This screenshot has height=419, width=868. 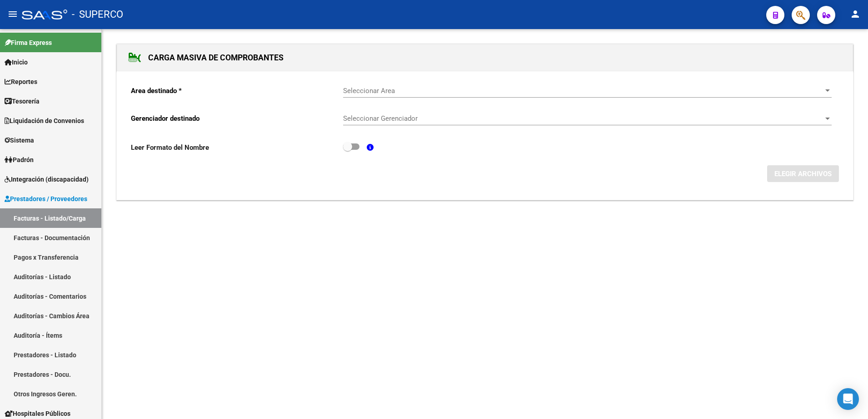 I want to click on p: Gerenciador destinado, so click(x=236, y=118).